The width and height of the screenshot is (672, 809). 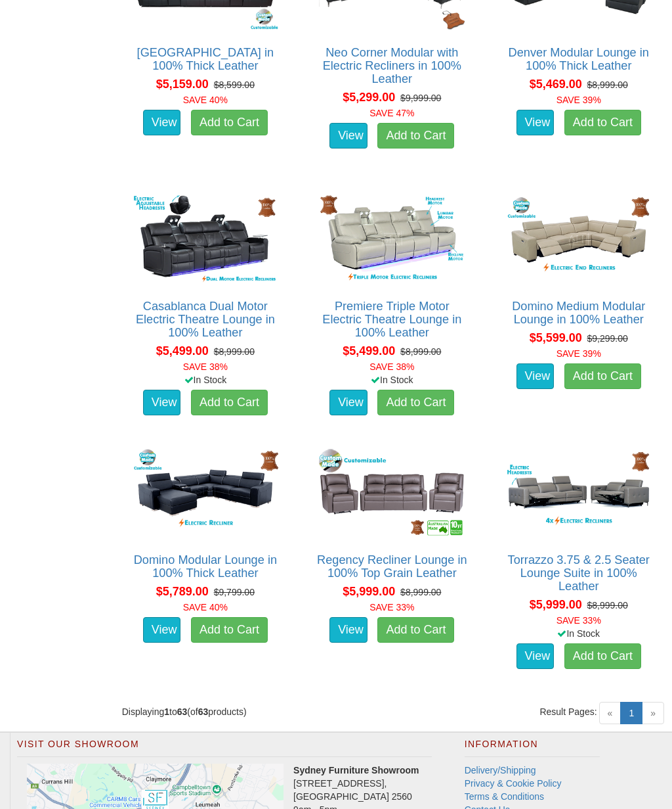 What do you see at coordinates (392, 66) in the screenshot?
I see `a: Neo Corner Modular with Electric Recliners in 100% Leather` at bounding box center [392, 66].